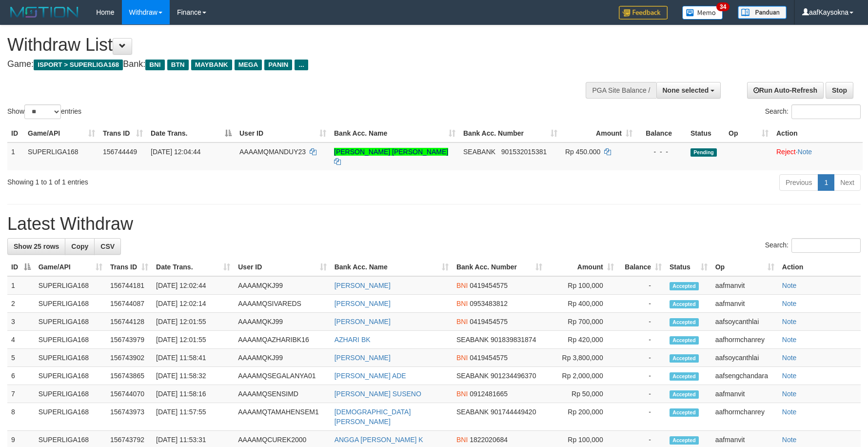 The width and height of the screenshot is (868, 447). Describe the element at coordinates (288, 45) in the screenshot. I see `h1: Withdraw List` at that location.